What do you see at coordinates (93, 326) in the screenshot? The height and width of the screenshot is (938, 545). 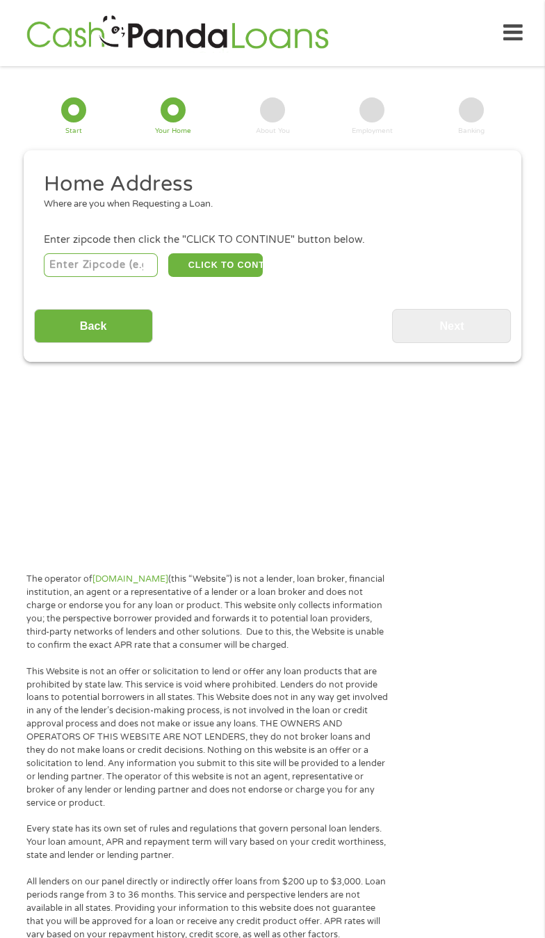 I see `input: Back` at bounding box center [93, 326].